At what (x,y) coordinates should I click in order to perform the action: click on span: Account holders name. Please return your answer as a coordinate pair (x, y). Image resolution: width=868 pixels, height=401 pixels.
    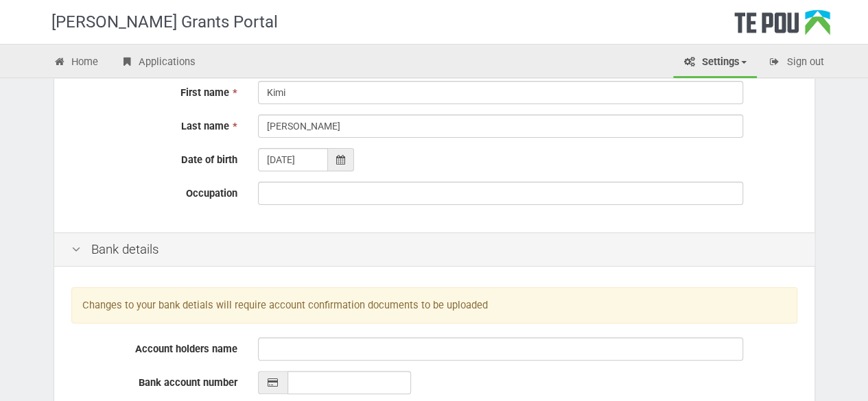
    Looking at the image, I should click on (186, 349).